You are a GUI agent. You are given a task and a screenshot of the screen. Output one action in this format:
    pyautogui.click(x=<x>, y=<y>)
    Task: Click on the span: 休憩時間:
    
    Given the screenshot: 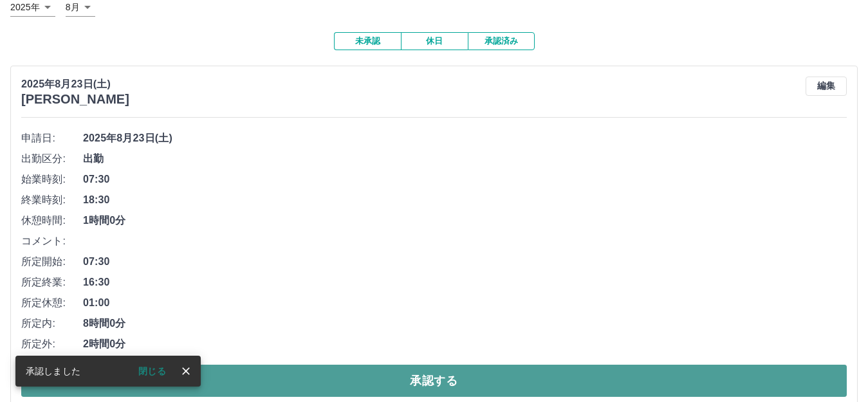 What is the action you would take?
    pyautogui.click(x=52, y=221)
    